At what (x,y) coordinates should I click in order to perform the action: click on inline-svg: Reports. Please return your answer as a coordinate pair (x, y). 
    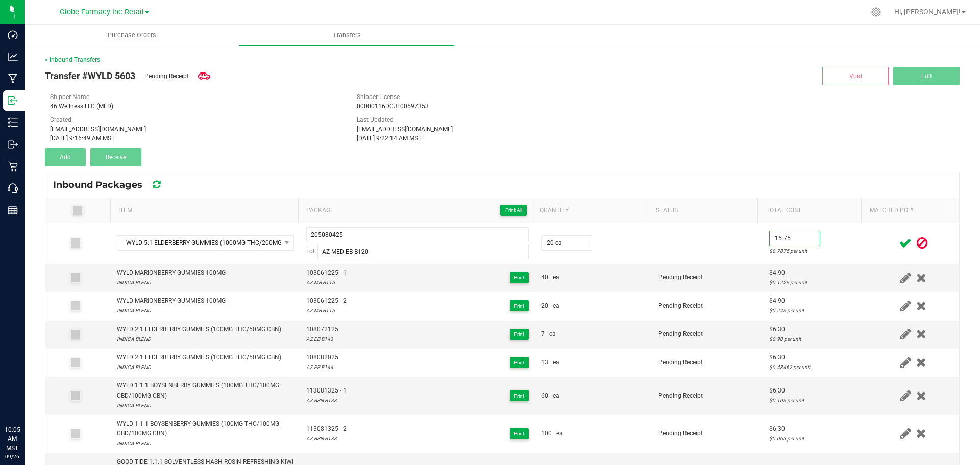
    Looking at the image, I should click on (13, 210).